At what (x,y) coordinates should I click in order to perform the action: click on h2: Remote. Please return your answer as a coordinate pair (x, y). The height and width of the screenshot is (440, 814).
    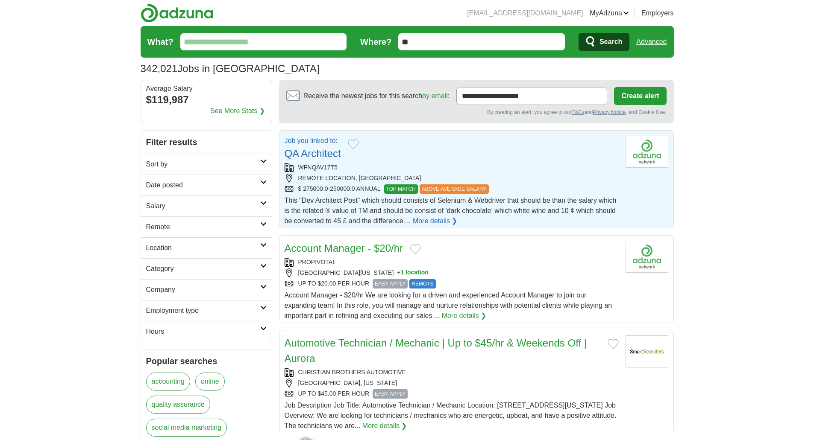
    Looking at the image, I should click on (203, 227).